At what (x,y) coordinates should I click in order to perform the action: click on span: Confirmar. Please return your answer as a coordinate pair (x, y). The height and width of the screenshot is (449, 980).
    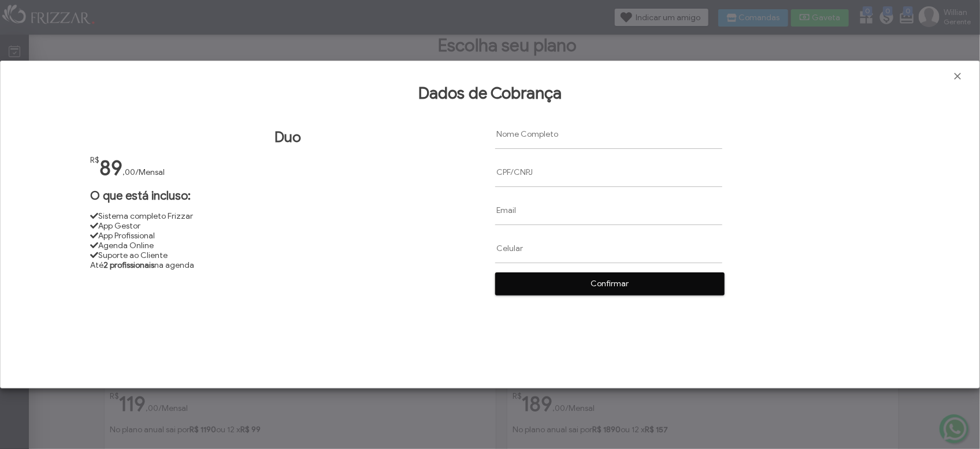
    Looking at the image, I should click on (610, 284).